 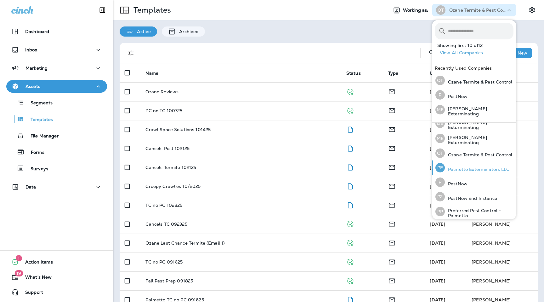 What do you see at coordinates (185, 243) in the screenshot?
I see `p: Ozane Last Chance Termite (Email 1)` at bounding box center [185, 243].